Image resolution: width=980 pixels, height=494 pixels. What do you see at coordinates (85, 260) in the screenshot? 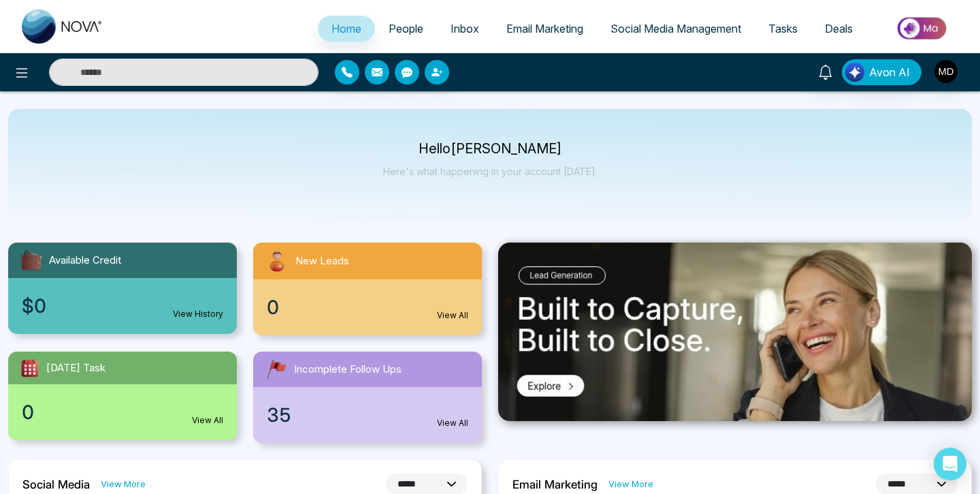
I see `span: Available Credit` at bounding box center [85, 260].